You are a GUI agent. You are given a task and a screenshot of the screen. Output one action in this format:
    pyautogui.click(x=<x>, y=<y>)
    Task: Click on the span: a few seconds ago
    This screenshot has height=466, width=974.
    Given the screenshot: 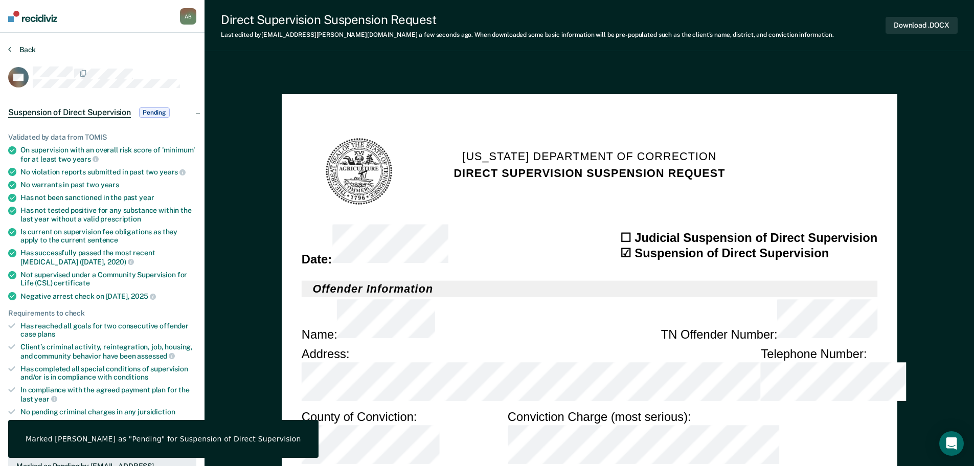 What is the action you would take?
    pyautogui.click(x=445, y=35)
    